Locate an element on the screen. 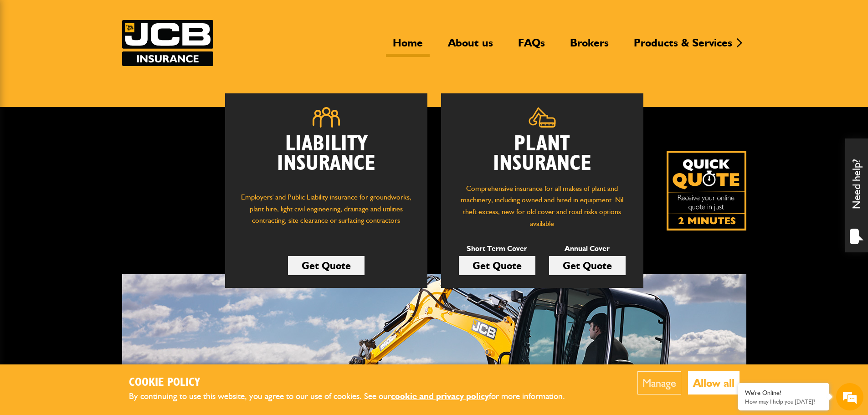 The height and width of the screenshot is (415, 868). p: By continuing to use this website, you agree to our use of cookies. See our for more information. is located at coordinates (354, 396).